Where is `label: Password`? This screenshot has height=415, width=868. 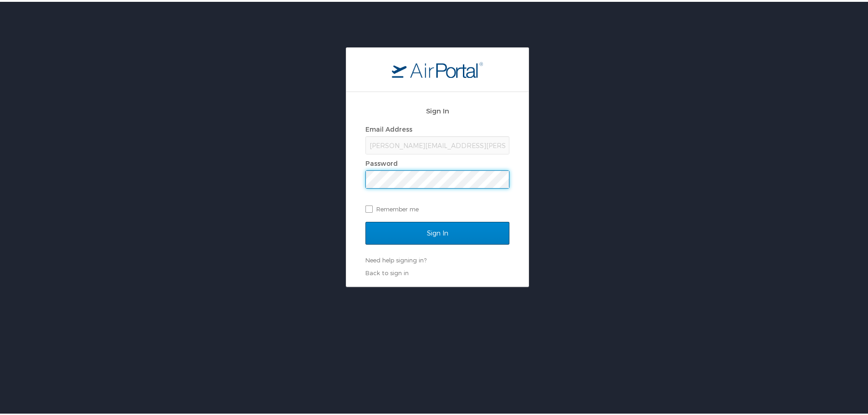
label: Password is located at coordinates (381, 162).